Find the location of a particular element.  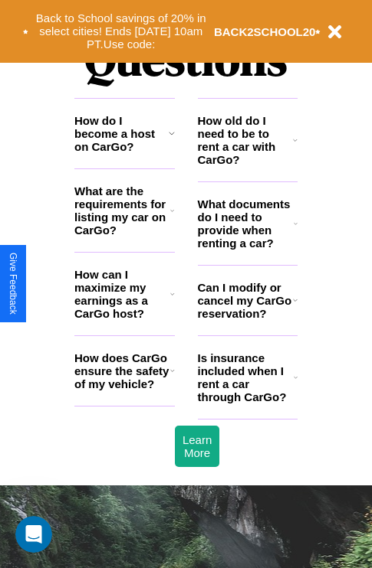

h3: How does CarGo ensure the safety of my vehicle? is located at coordinates (122, 371).